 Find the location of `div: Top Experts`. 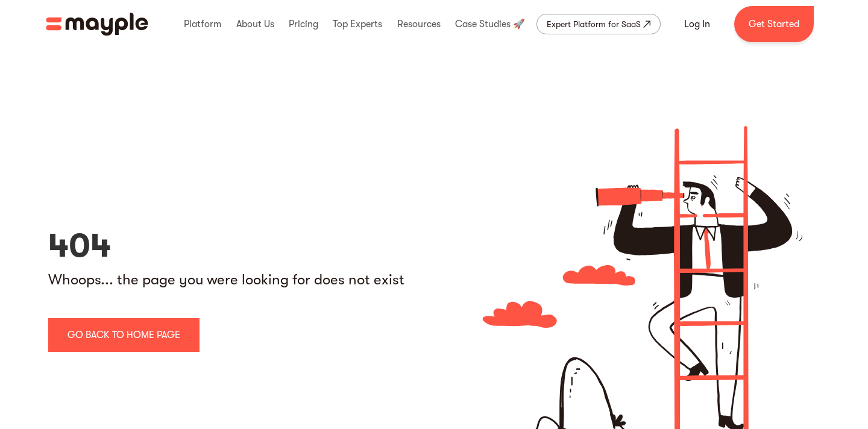

div: Top Experts is located at coordinates (357, 24).